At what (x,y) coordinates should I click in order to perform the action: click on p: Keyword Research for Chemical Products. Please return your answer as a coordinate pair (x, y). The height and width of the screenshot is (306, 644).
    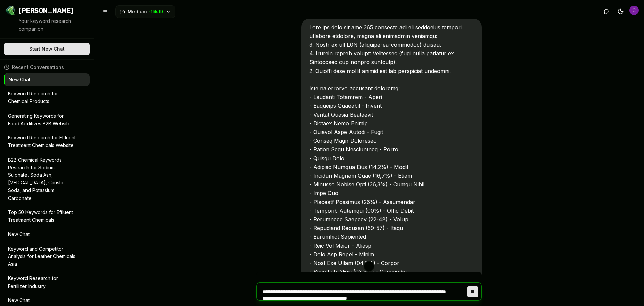
    Looking at the image, I should click on (42, 98).